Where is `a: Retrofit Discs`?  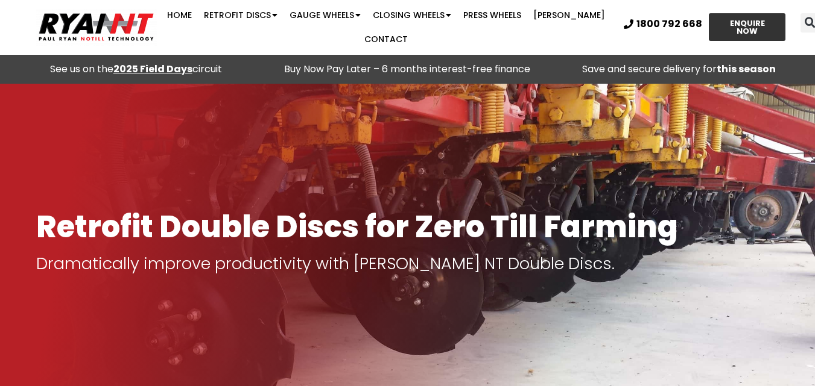 a: Retrofit Discs is located at coordinates (241, 15).